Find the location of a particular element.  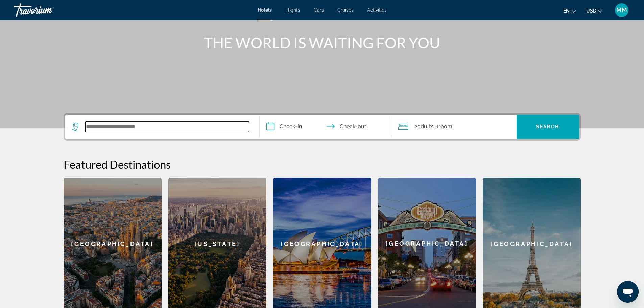

a: Travorium is located at coordinates (47, 10).